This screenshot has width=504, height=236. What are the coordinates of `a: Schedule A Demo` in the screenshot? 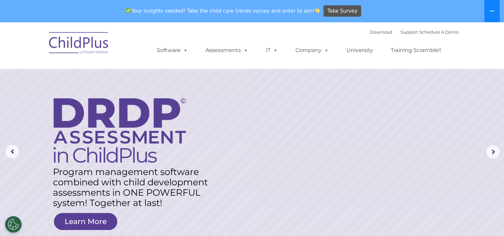 It's located at (439, 32).